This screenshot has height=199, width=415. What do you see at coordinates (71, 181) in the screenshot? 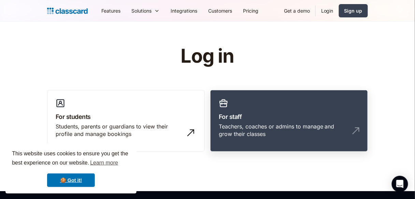
I see `a: dismiss cookie message` at bounding box center [71, 181].